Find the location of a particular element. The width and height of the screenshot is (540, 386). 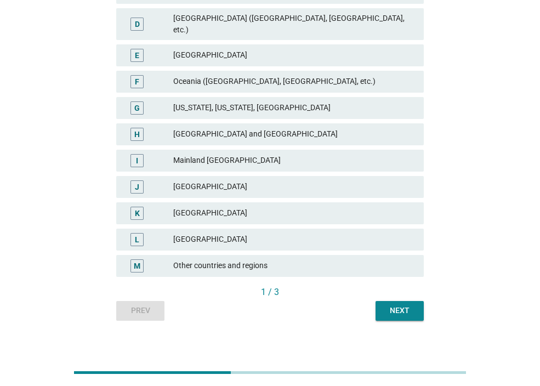

div: J is located at coordinates (137, 186).